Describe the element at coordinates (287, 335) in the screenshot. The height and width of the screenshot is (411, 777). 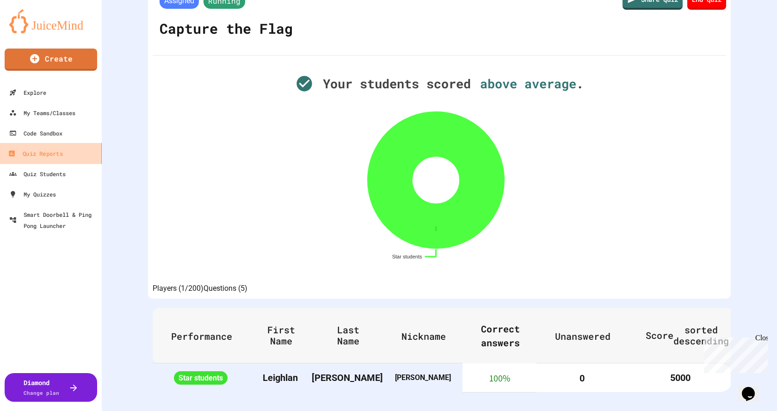
I see `span: First Name` at that location.